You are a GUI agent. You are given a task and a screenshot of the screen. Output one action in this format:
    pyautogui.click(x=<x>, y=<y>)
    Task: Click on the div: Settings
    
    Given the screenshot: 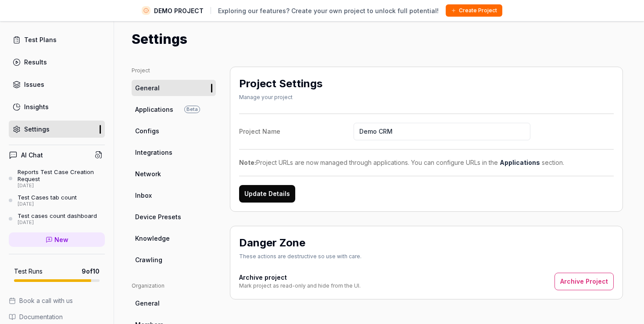 What is the action you would take?
    pyautogui.click(x=37, y=129)
    